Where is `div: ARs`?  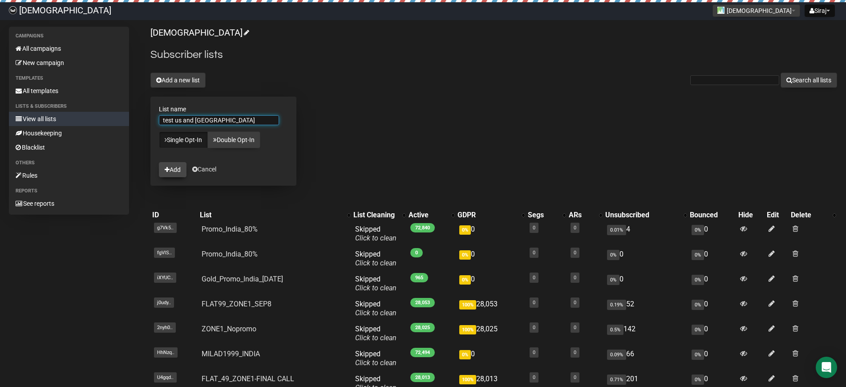
div: ARs is located at coordinates (581, 215).